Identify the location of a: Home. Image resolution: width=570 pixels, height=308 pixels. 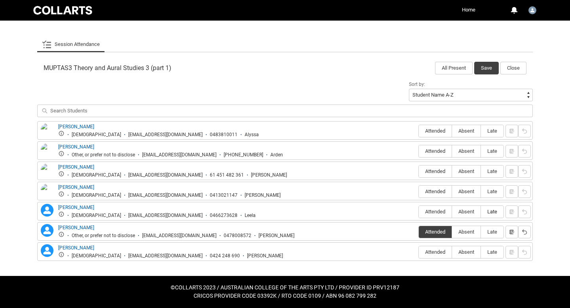
(469, 10).